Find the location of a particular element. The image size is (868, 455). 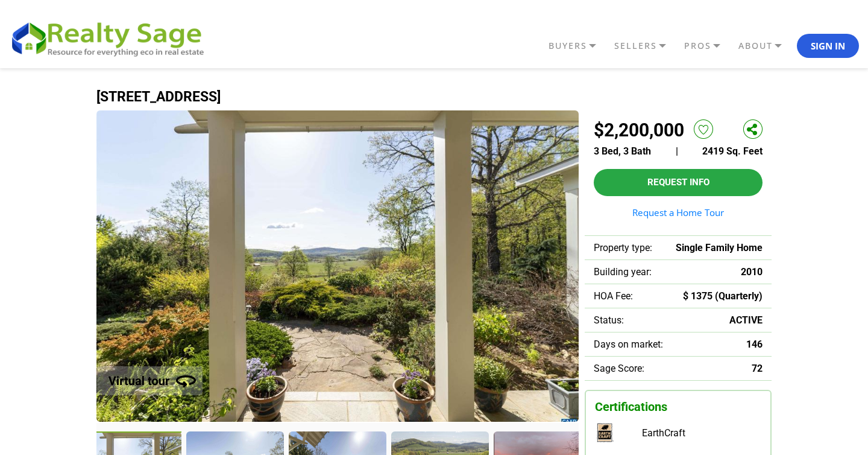

a: PROS is located at coordinates (708, 46).